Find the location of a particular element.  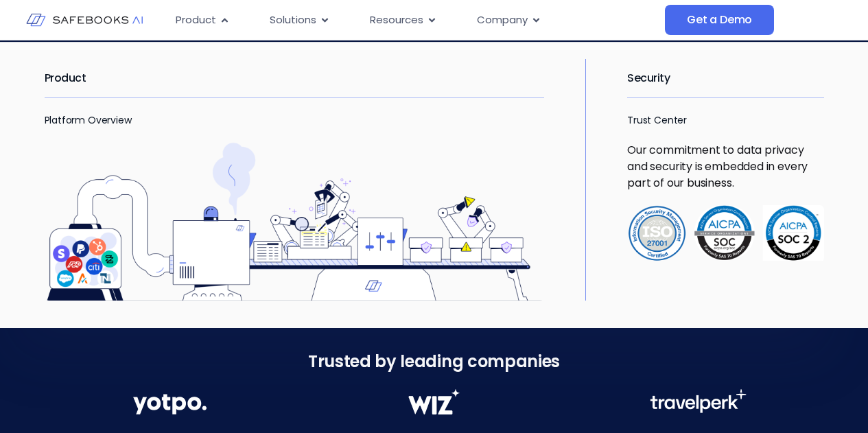

nav: Menu is located at coordinates (415, 20).